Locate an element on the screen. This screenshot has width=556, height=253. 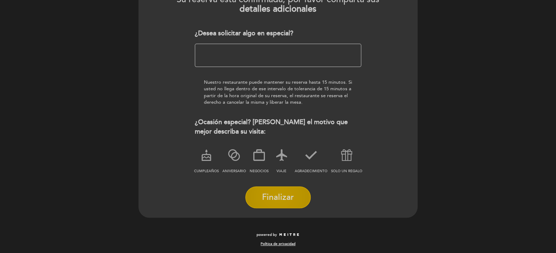
span: NEGOCIOS is located at coordinates (259, 171).